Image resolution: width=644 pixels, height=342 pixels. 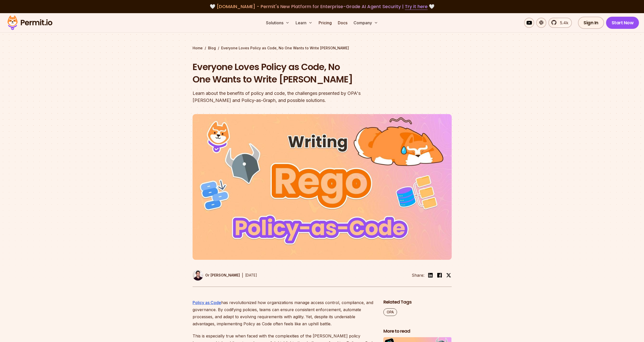 What do you see at coordinates (277, 23) in the screenshot?
I see `button: Solutions` at bounding box center [277, 23].